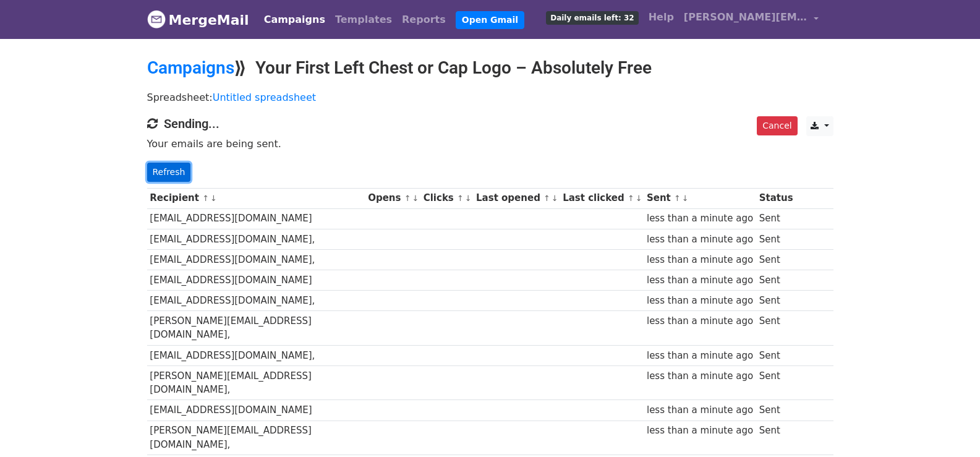 The image size is (980, 457). Describe the element at coordinates (777, 126) in the screenshot. I see `a: Cancel` at that location.